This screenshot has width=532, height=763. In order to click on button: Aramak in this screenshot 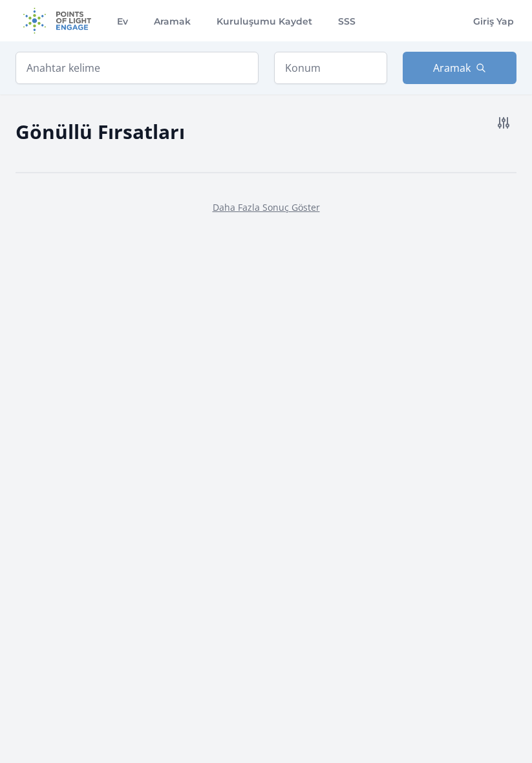, I will do `click(459, 68)`.